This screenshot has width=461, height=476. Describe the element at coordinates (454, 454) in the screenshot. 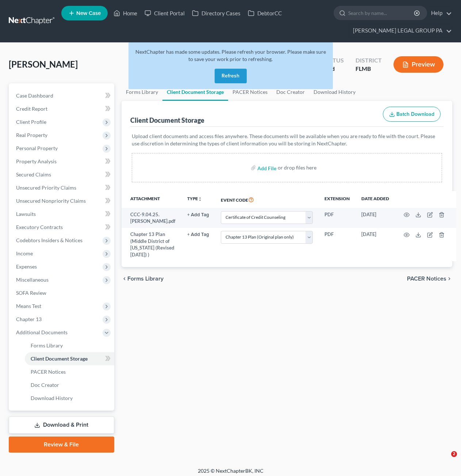

I see `span: 2` at that location.